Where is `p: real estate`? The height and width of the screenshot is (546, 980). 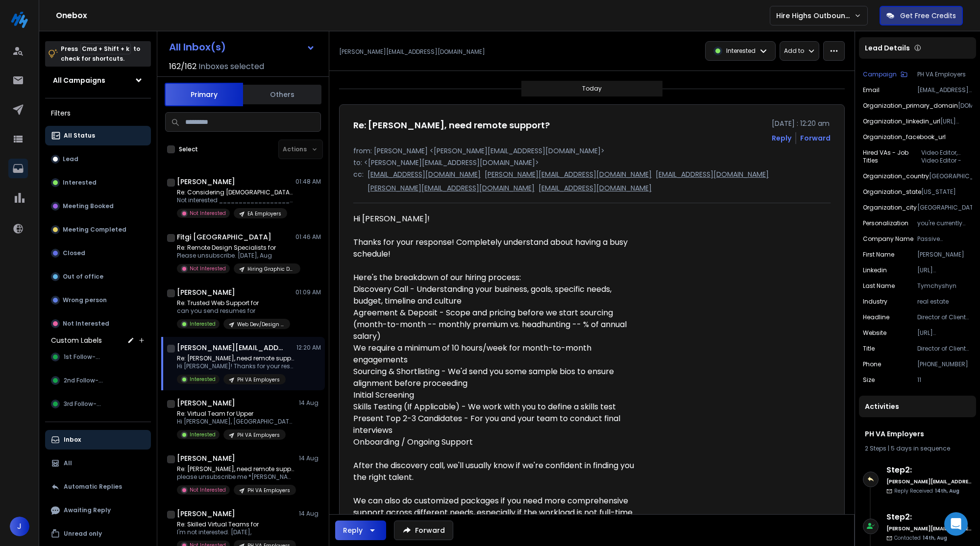 p: real estate is located at coordinates (945, 301).